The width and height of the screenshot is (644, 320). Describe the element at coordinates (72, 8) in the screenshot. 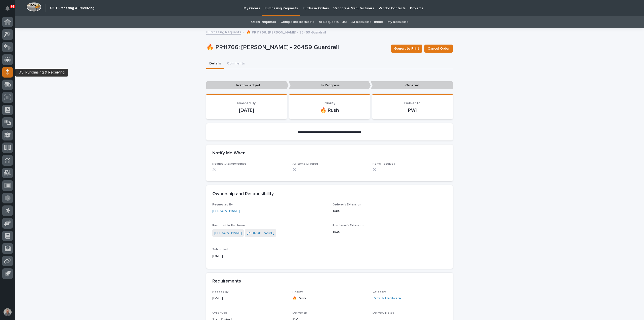

I see `h2: 05. Purchasing & Receiving` at that location.